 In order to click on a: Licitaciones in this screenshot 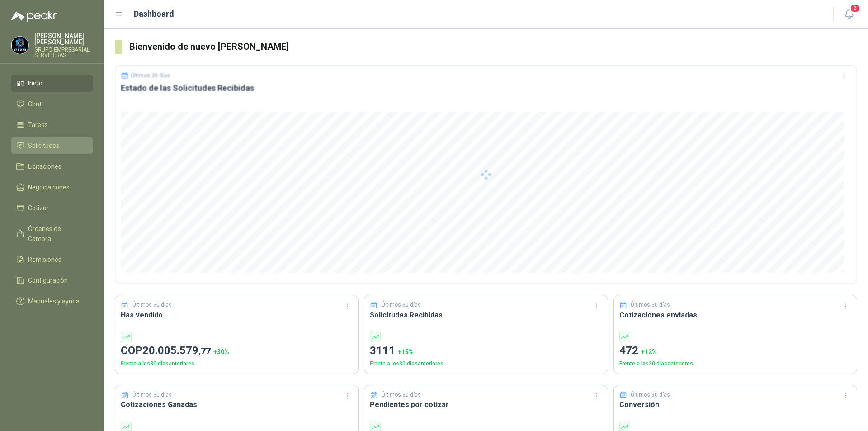, I will do `click(52, 167)`.